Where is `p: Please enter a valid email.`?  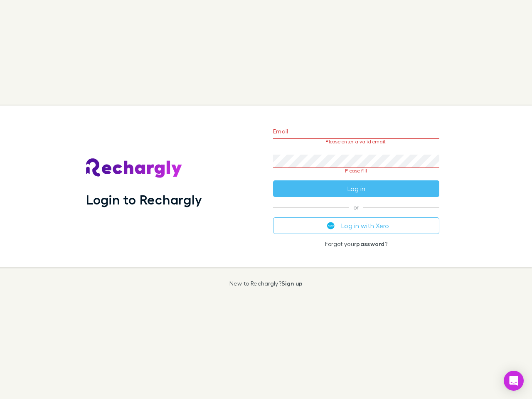 p: Please enter a valid email. is located at coordinates (356, 142).